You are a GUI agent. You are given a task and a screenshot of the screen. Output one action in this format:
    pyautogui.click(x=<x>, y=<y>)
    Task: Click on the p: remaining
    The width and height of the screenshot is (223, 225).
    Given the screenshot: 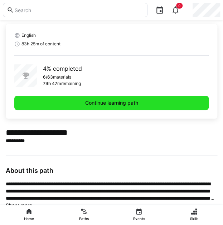 What is the action you would take?
    pyautogui.click(x=71, y=84)
    